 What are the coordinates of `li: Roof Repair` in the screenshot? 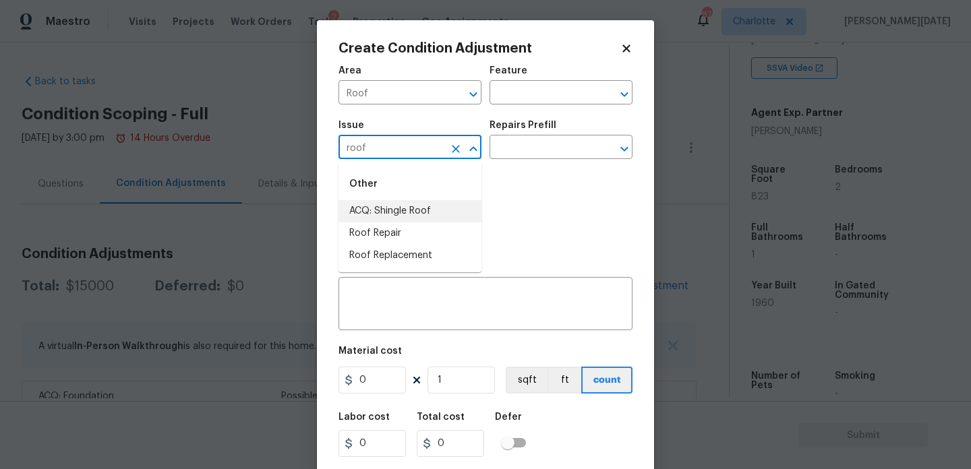 It's located at (410, 233).